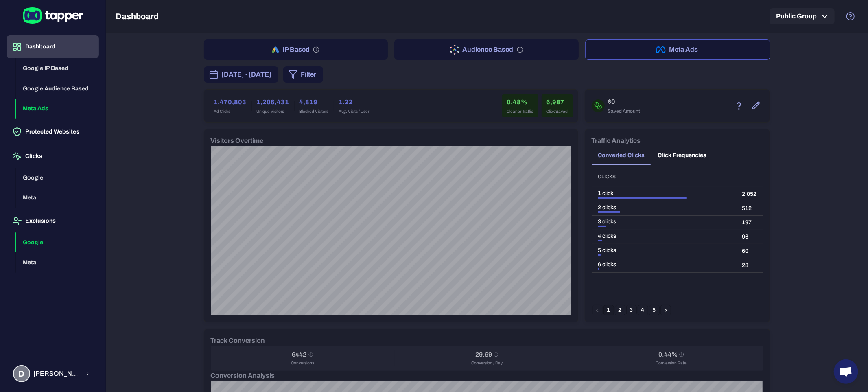 The height and width of the screenshot is (392, 868). I want to click on button: Go to page 4, so click(643, 310).